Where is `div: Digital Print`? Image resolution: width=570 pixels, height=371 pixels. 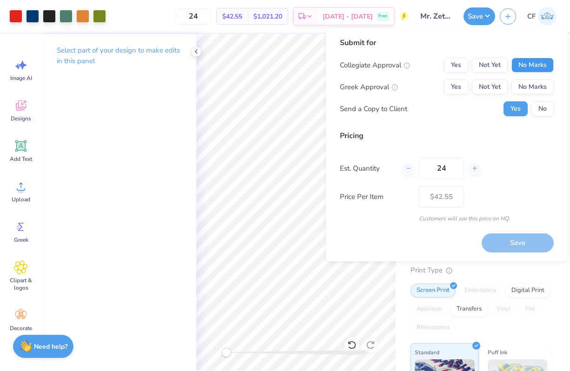 div: Digital Print is located at coordinates (528, 291).